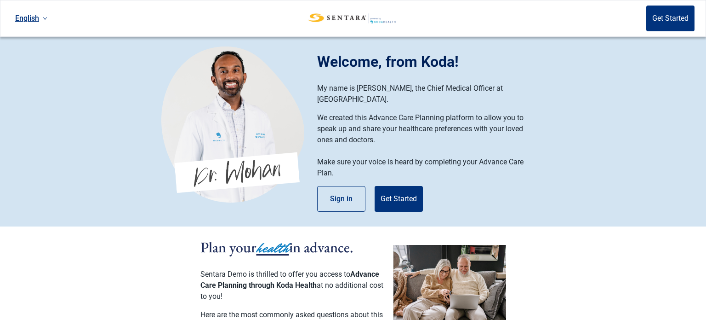 The image size is (706, 320). Describe the element at coordinates (321, 247) in the screenshot. I see `span: in advance.` at that location.